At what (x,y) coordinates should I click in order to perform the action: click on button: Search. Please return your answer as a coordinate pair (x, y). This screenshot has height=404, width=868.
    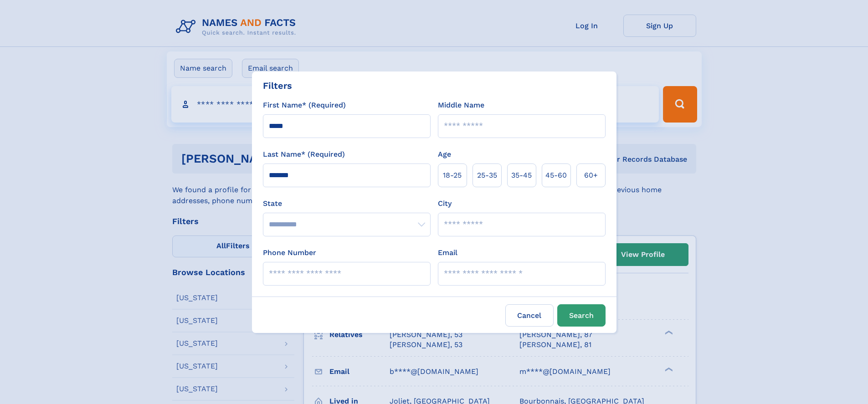
    Looking at the image, I should click on (581, 315).